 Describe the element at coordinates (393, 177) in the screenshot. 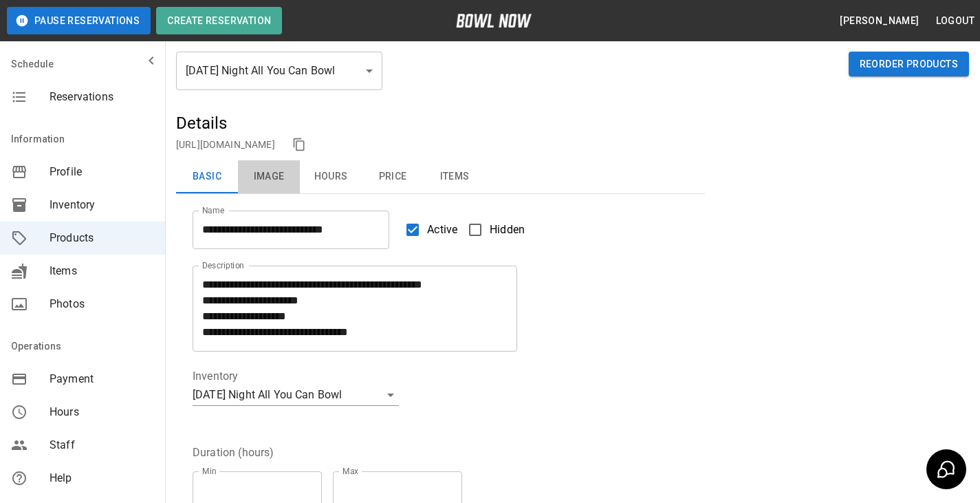

I see `button: Price` at that location.